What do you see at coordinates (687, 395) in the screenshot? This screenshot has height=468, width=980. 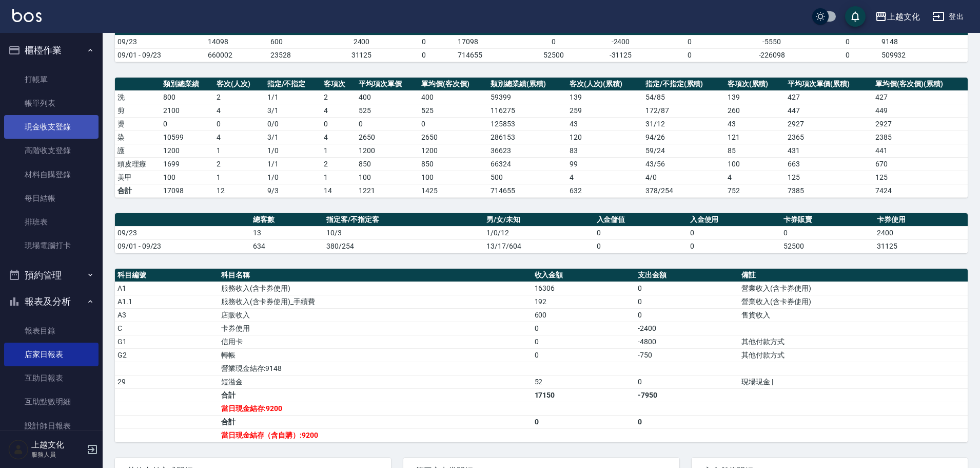 I see `td: -7950` at bounding box center [687, 395].